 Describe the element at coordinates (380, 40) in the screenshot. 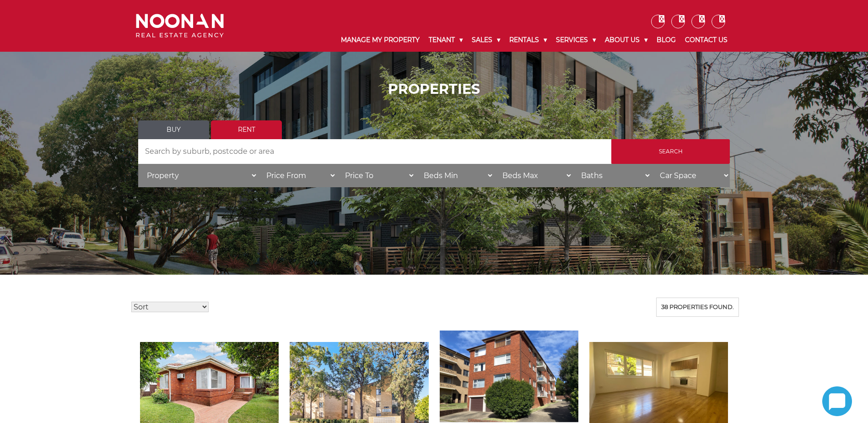

I see `a: Manage My Property` at that location.